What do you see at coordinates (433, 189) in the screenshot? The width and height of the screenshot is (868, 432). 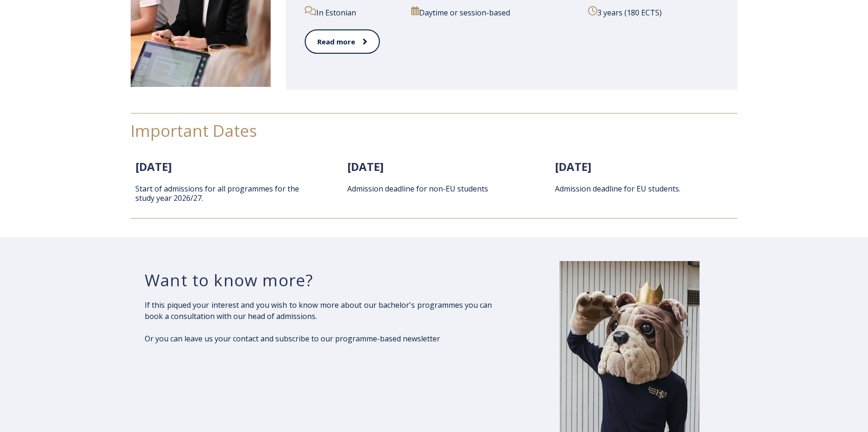 I see `p: Admission deadline for non-EU students` at bounding box center [433, 189].